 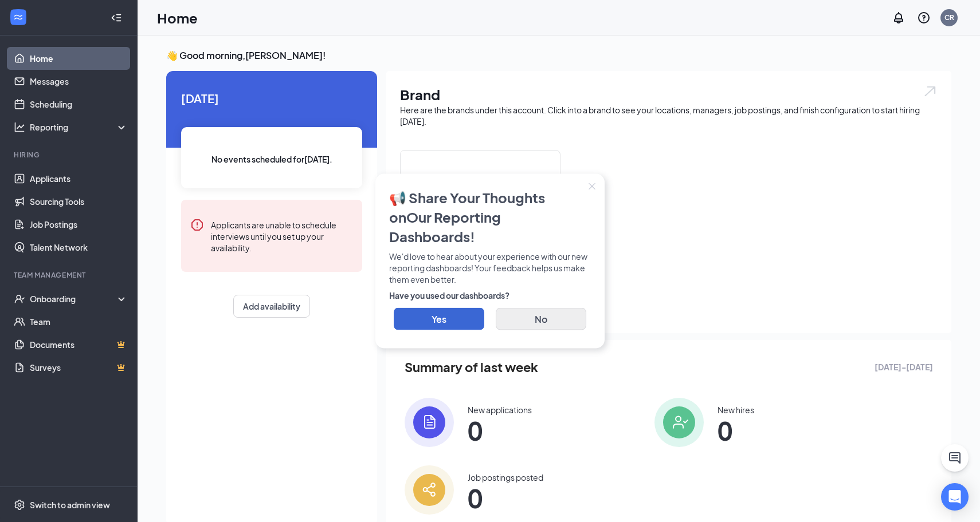 I want to click on svg: Analysis, so click(x=19, y=127).